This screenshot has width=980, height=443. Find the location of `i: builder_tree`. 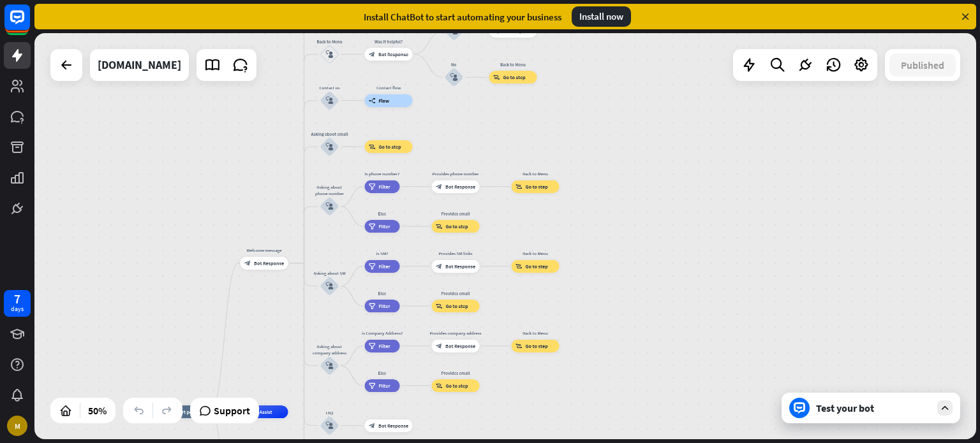

i: builder_tree is located at coordinates (372, 101).